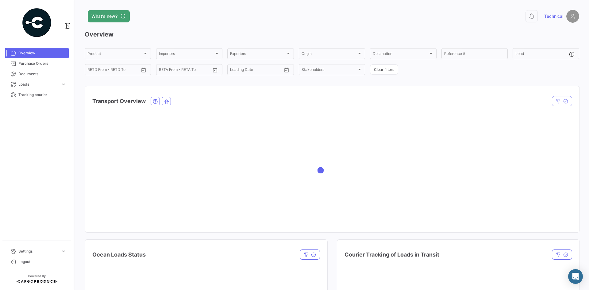  What do you see at coordinates (42, 53) in the screenshot?
I see `span: Overview` at bounding box center [42, 53].